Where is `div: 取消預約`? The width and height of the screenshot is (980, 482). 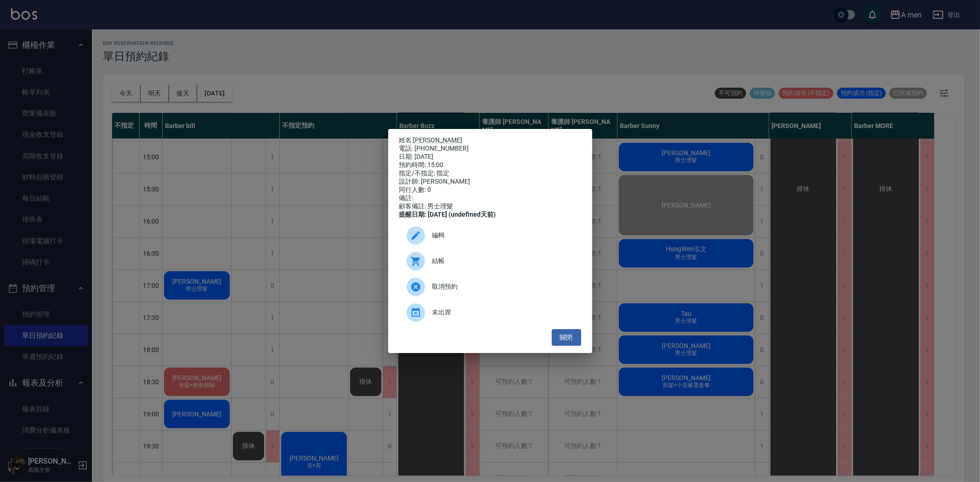
div: 取消預約 is located at coordinates (490, 287).